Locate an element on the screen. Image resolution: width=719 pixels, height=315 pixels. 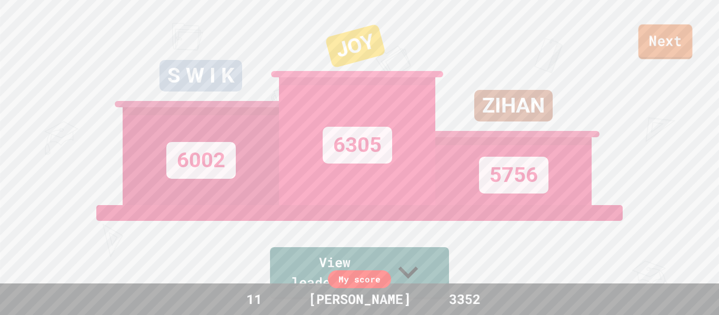
div: 6305 is located at coordinates (357, 145).